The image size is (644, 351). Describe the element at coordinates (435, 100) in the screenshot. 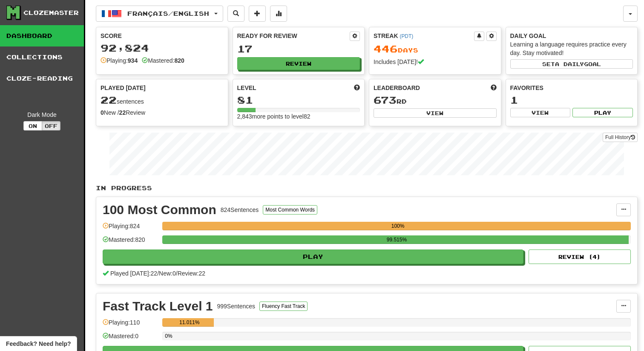

I see `div: rd` at that location.